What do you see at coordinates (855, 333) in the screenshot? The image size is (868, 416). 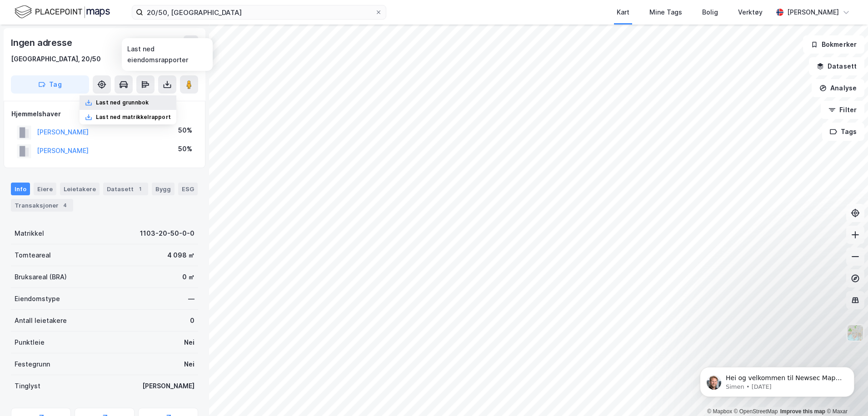 I see `img: Z` at bounding box center [855, 333].